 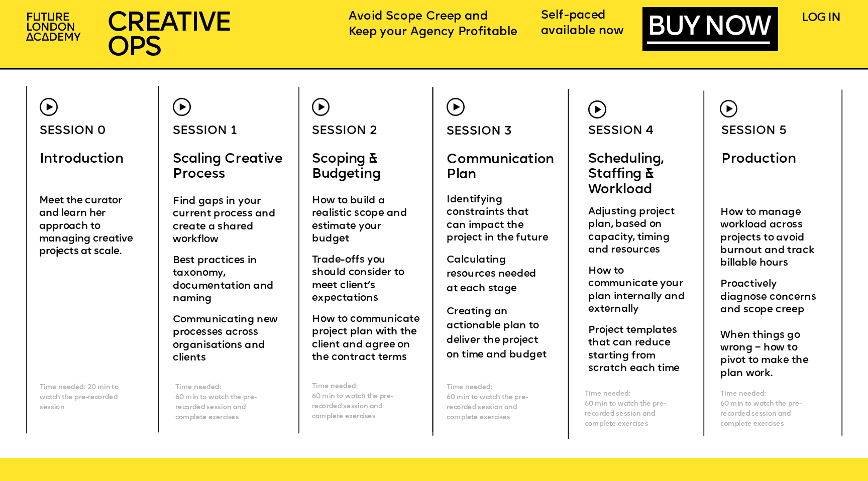 I want to click on span: Avoid Scope Creep and, so click(x=418, y=16).